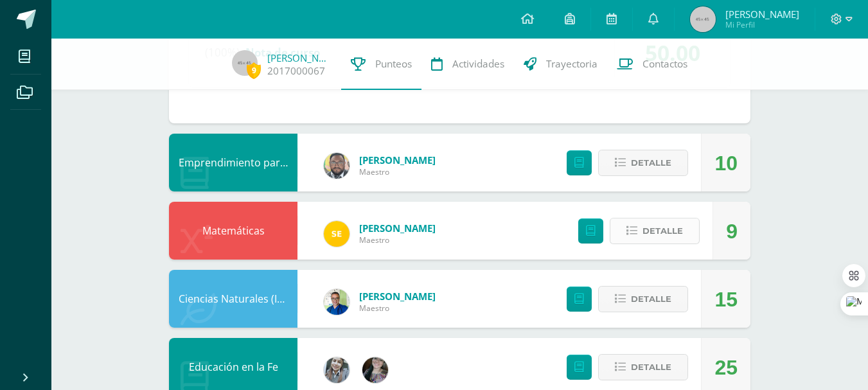 The image size is (868, 390). Describe the element at coordinates (572, 64) in the screenshot. I see `span: Trayectoria` at that location.